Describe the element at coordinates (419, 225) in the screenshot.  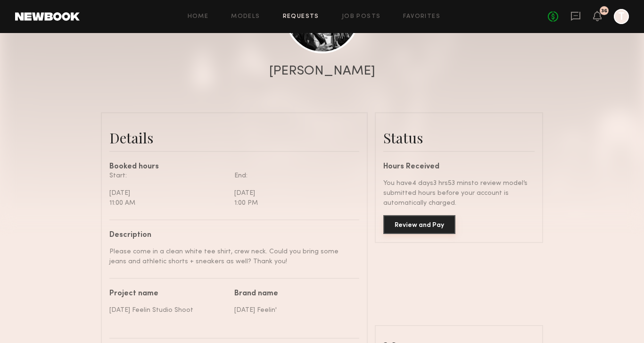
I see `button: Review and Pay` at that location.